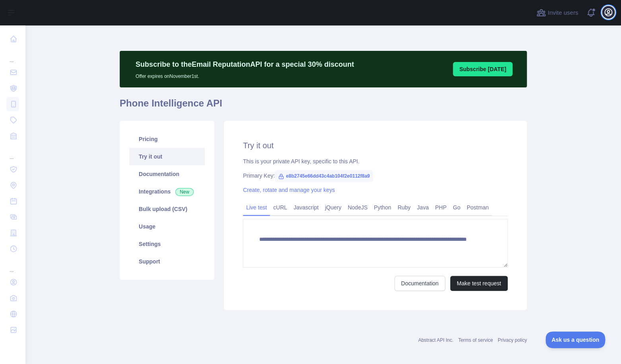 The image size is (621, 364). What do you see at coordinates (184, 192) in the screenshot?
I see `span: New` at bounding box center [184, 192].